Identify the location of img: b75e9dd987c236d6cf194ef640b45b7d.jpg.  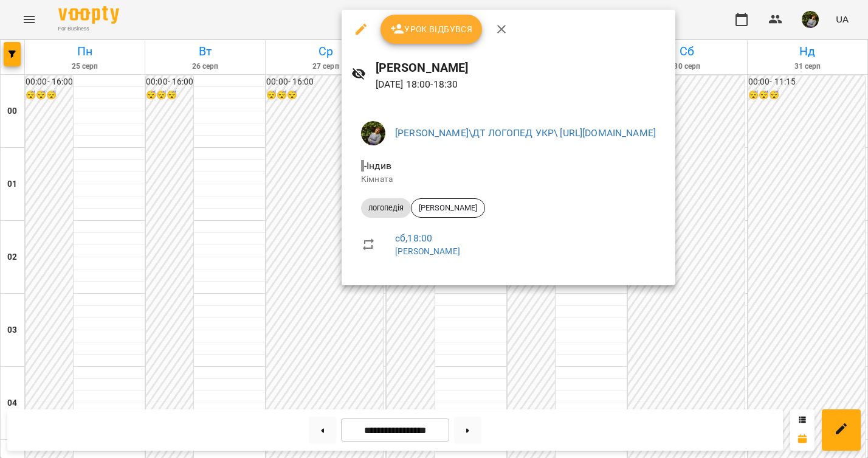
(373, 133).